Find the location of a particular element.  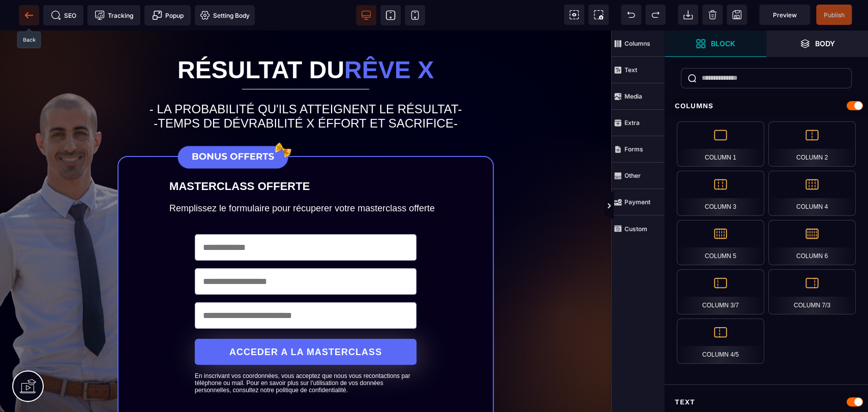

text: MASTERCLASS OFFERTE is located at coordinates (306, 156).